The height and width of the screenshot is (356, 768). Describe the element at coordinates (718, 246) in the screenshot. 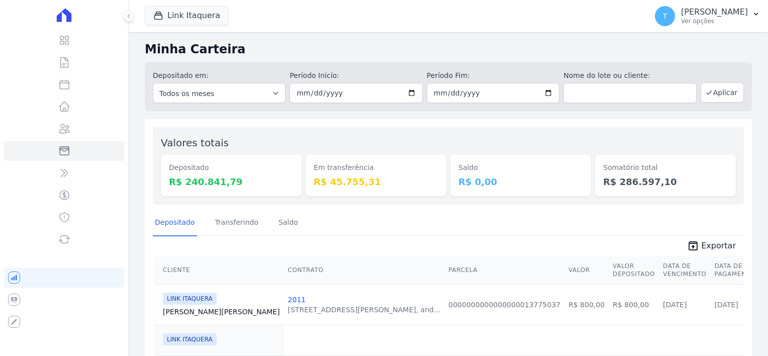

I see `span: Exportar` at that location.